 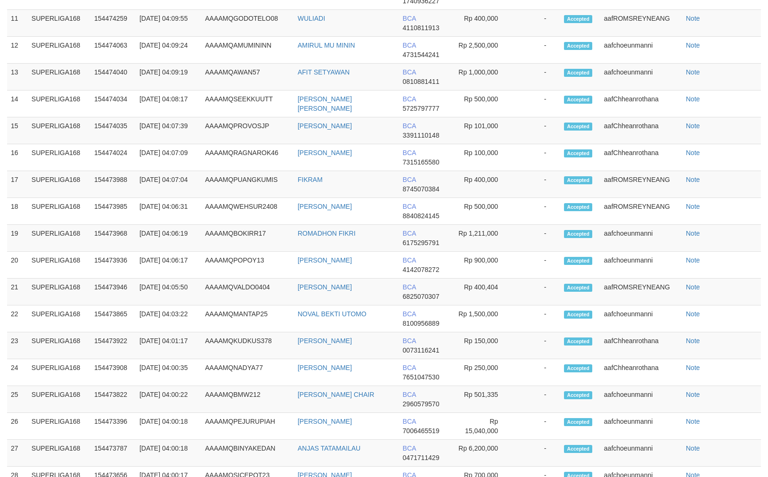 What do you see at coordinates (421, 81) in the screenshot?
I see `span: 0810881411` at bounding box center [421, 81].